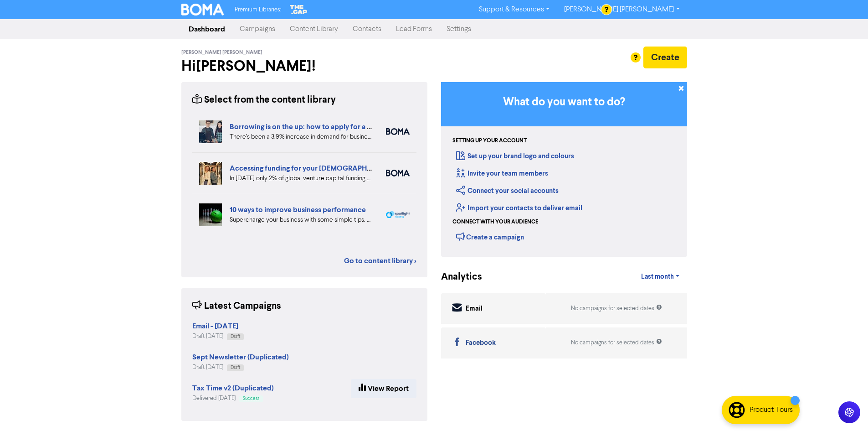 The image size is (868, 431). I want to click on a: Support & Resources, so click(514, 9).